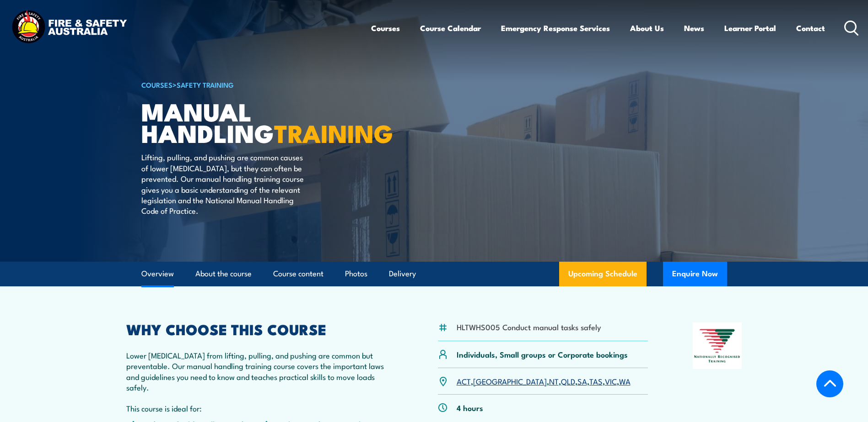 The image size is (868, 422). What do you see at coordinates (554, 381) in the screenshot?
I see `a: NT` at bounding box center [554, 381].